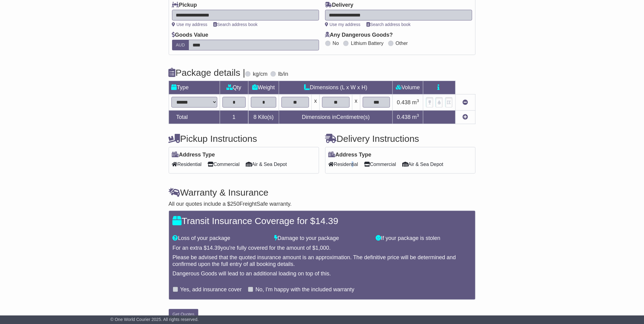  What do you see at coordinates (322, 238) in the screenshot?
I see `div: Damage to your package` at bounding box center [322, 238].